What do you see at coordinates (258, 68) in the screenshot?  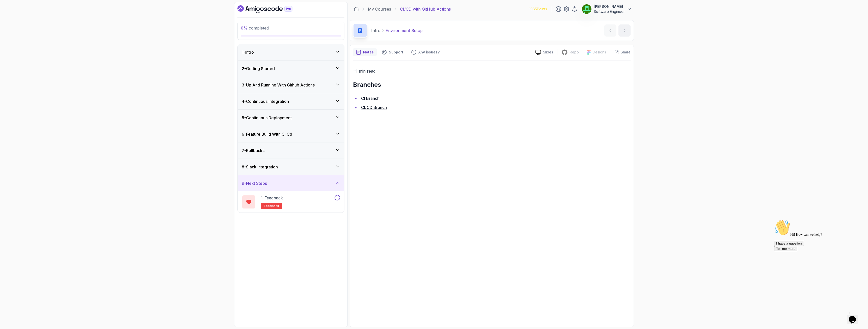 I see `h3: 2 - Getting Started` at bounding box center [258, 68].